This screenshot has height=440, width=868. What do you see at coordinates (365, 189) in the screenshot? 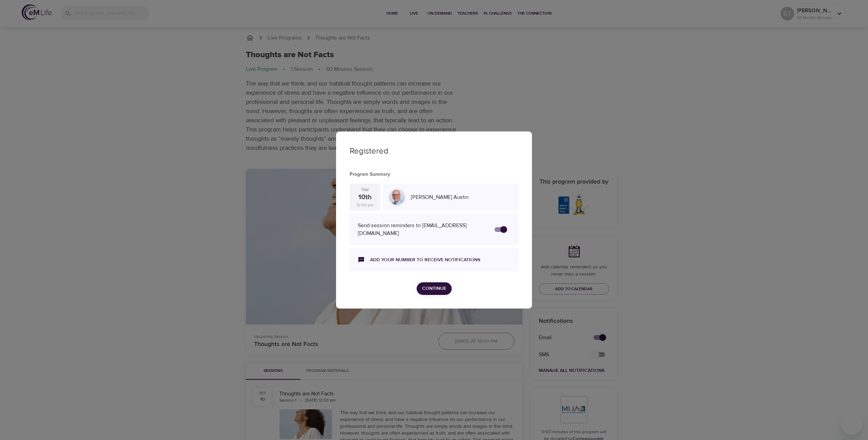
I see `div: Sep` at bounding box center [365, 189].